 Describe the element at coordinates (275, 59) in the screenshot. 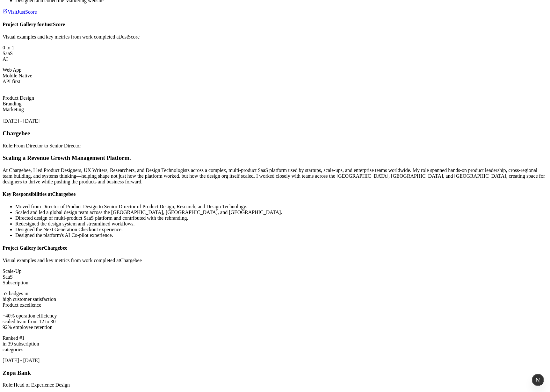

I see `div: AI` at that location.